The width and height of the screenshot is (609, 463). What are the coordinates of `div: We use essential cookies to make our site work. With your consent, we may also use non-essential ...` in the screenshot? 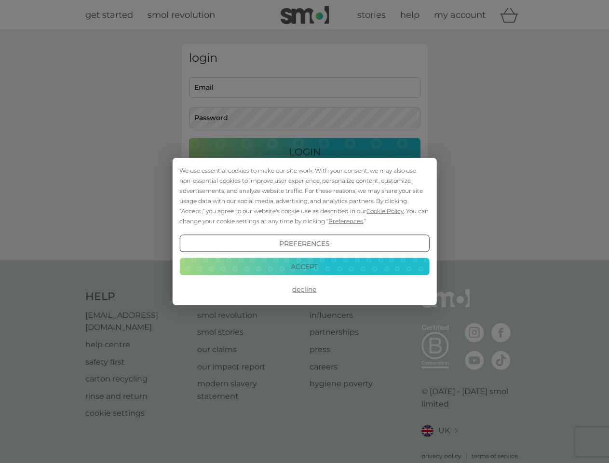 It's located at (304, 196).